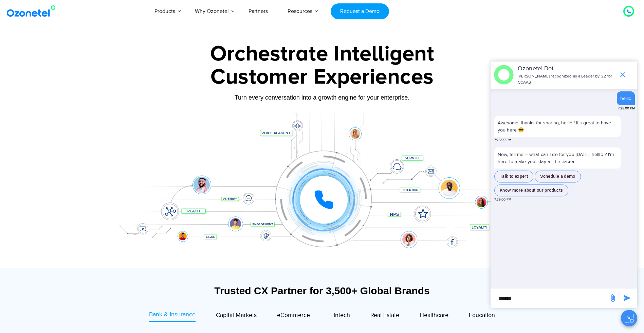 Image resolution: width=644 pixels, height=333 pixels. I want to click on span: Healthcare, so click(434, 315).